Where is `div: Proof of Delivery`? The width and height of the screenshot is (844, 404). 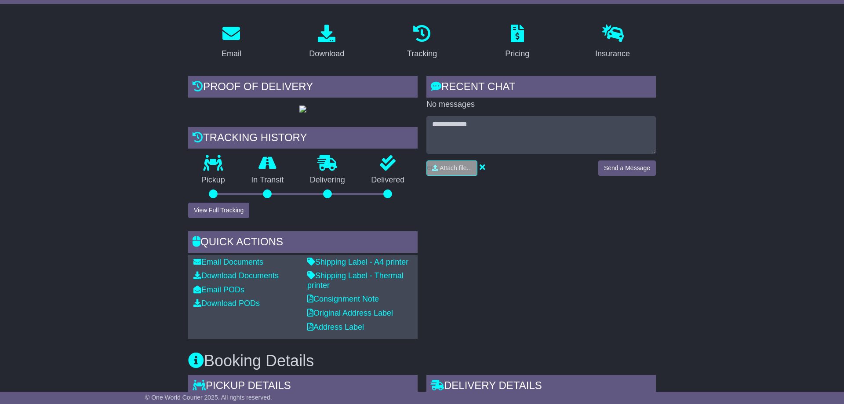
div: Proof of Delivery is located at coordinates (303, 88).